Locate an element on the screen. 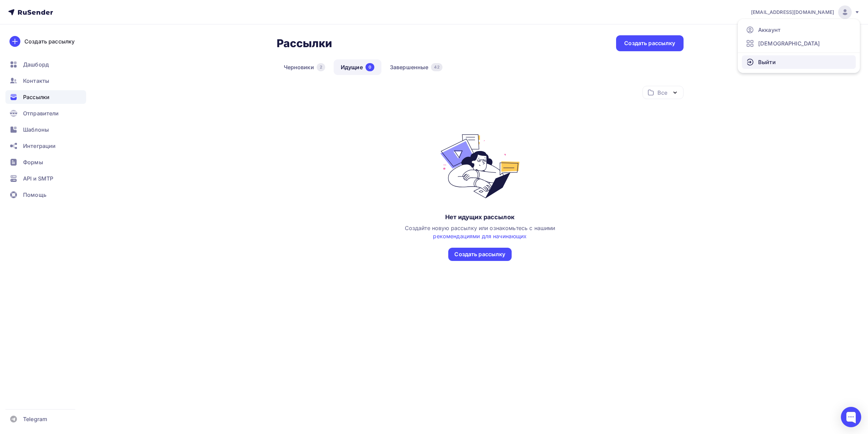  a: Контакты is located at coordinates (46, 81).